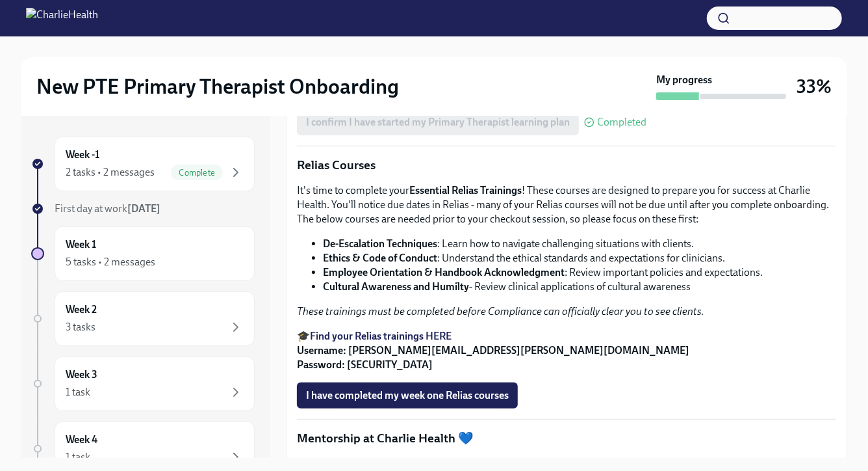 This screenshot has width=868, height=471. Describe the element at coordinates (62, 18) in the screenshot. I see `img: CharlieHealth` at that location.